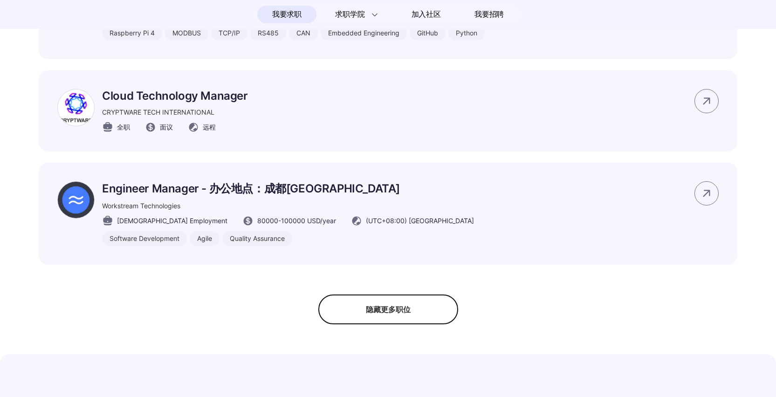 Image resolution: width=776 pixels, height=397 pixels. I want to click on span: 求职学院, so click(350, 14).